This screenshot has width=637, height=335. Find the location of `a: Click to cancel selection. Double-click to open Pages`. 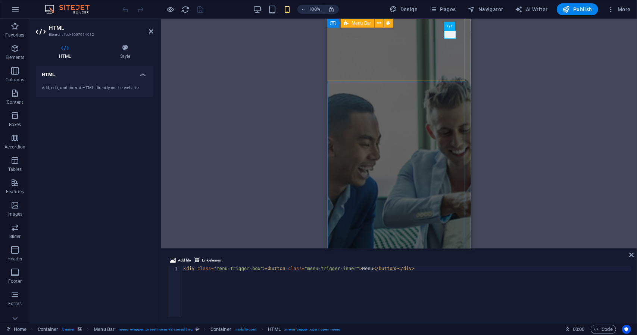

a: Click to cancel selection. Double-click to open Pages is located at coordinates (16, 329).